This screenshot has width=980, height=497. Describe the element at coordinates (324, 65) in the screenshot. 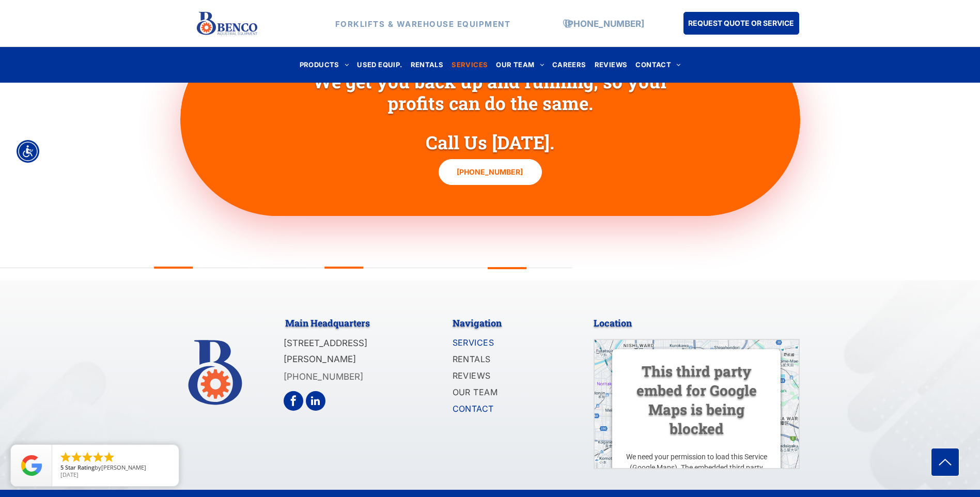

I see `a: PRODUCTS` at that location.